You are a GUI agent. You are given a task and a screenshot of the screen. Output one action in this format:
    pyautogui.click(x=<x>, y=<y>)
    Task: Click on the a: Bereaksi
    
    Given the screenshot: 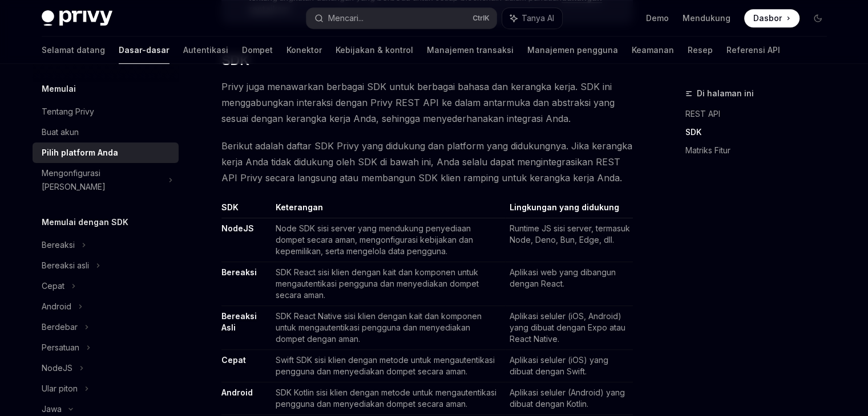 What is the action you would take?
    pyautogui.click(x=239, y=273)
    